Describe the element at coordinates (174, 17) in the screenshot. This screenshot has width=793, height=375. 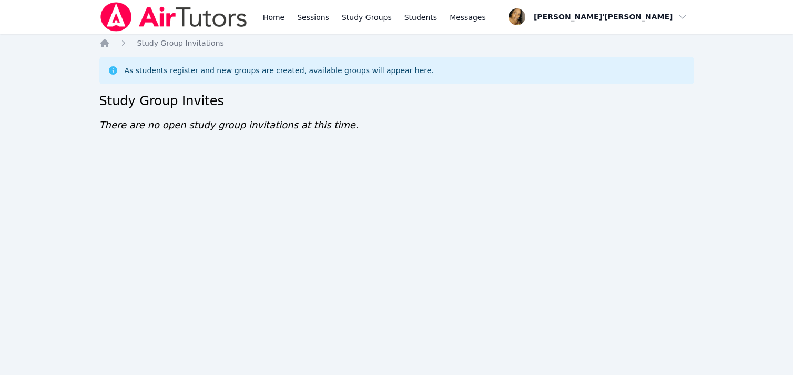
I see `img: Air Tutors` at that location.